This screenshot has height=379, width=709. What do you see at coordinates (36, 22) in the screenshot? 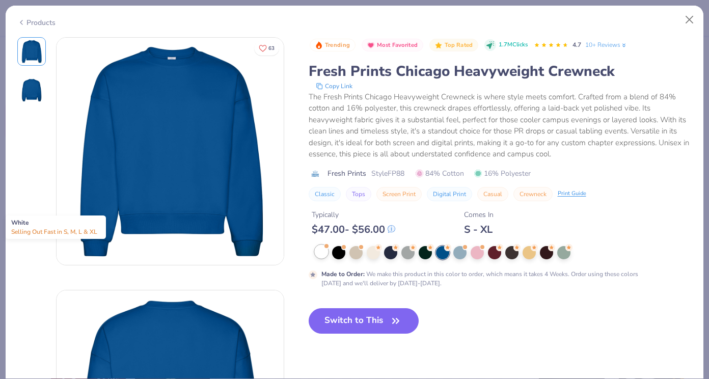
I see `div: Products` at bounding box center [36, 22].